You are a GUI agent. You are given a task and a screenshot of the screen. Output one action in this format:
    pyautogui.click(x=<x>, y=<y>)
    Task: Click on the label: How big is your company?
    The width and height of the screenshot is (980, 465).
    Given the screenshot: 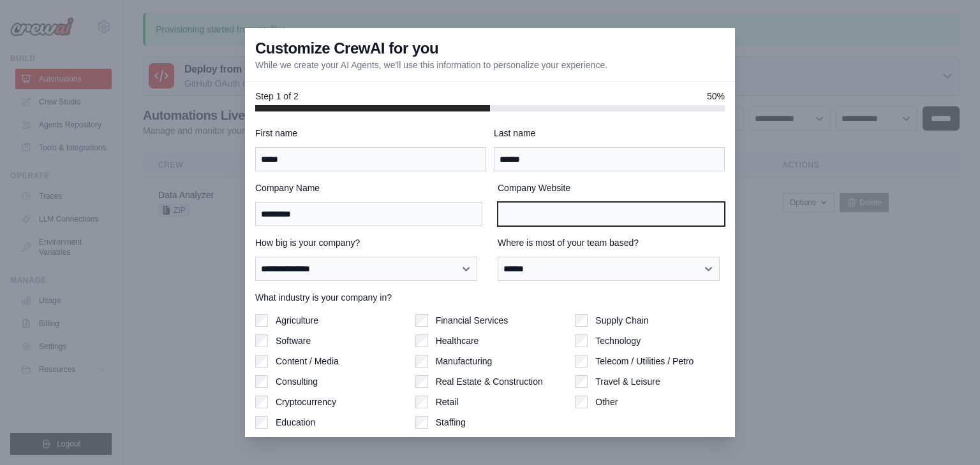 What is the action you would take?
    pyautogui.click(x=369, y=243)
    